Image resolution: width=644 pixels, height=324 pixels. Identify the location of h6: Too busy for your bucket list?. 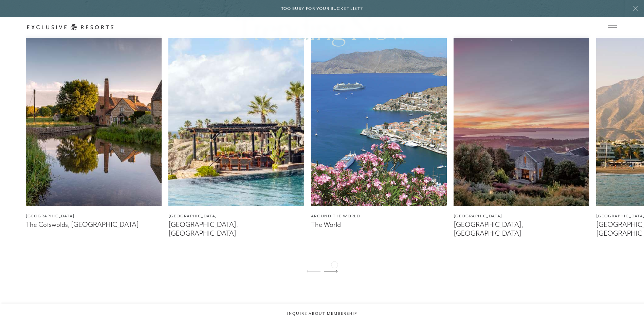
(322, 8).